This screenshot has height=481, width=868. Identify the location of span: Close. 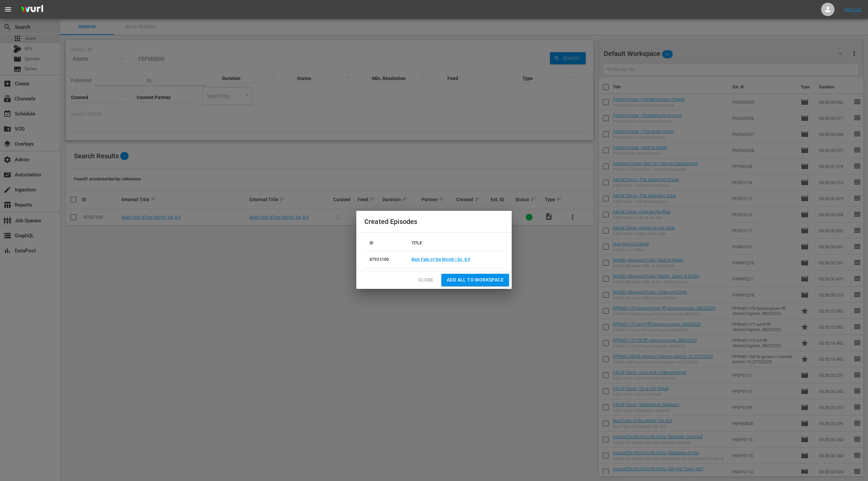
(426, 280).